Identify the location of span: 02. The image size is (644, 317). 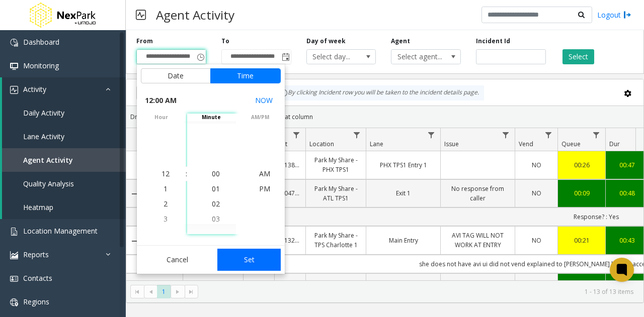
(216, 204).